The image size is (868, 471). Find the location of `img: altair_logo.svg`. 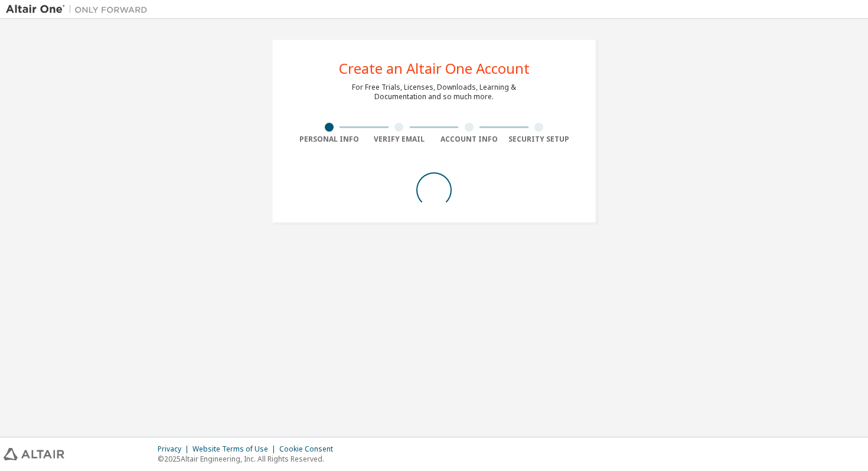

img: altair_logo.svg is located at coordinates (34, 454).